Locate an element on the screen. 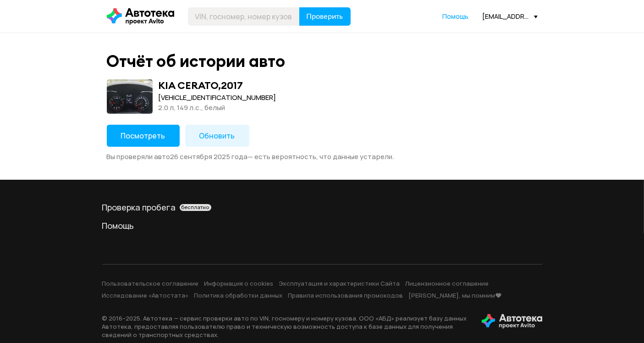 The height and width of the screenshot is (343, 644). button: Обновить is located at coordinates (217, 136).